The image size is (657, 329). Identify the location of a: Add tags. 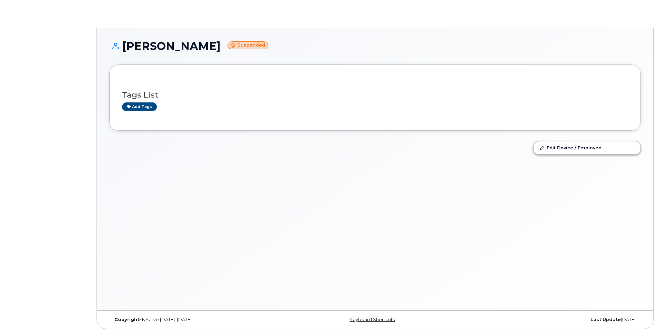
(139, 106).